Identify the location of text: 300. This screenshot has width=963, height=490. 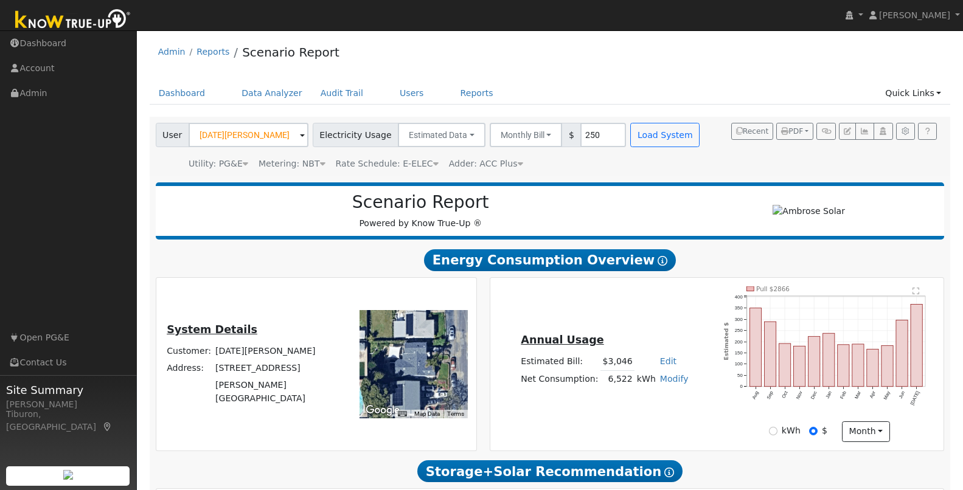
(738, 319).